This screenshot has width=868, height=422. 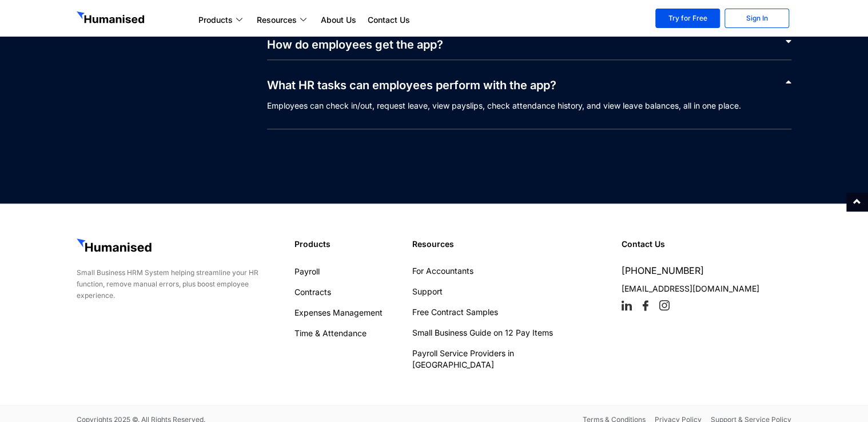 I want to click on a: Products, so click(x=222, y=20).